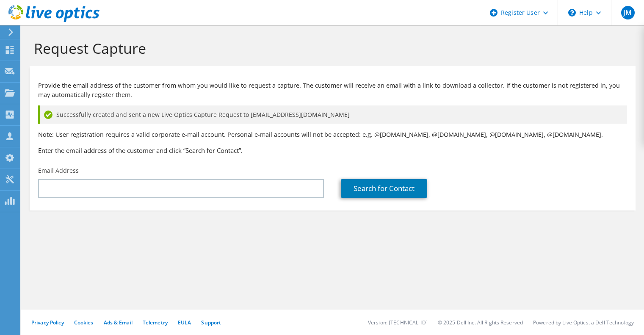  What do you see at coordinates (48, 322) in the screenshot?
I see `a: Privacy Policy` at bounding box center [48, 322].